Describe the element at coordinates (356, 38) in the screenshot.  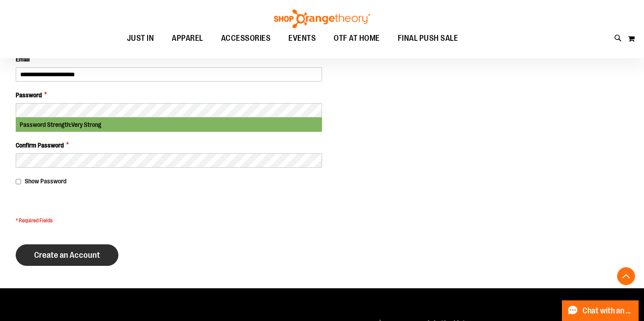
I see `span: OTF AT HOME` at that location.